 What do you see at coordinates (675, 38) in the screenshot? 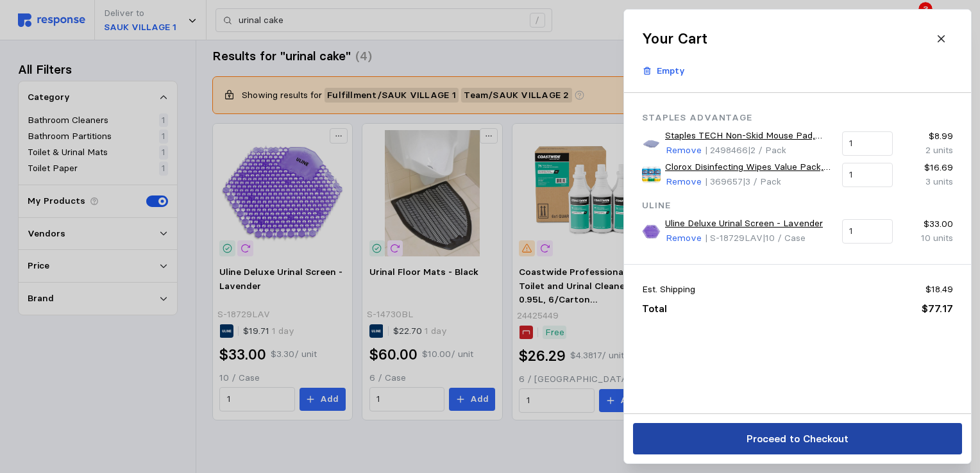
I see `h2: Your Cart` at bounding box center [675, 38].